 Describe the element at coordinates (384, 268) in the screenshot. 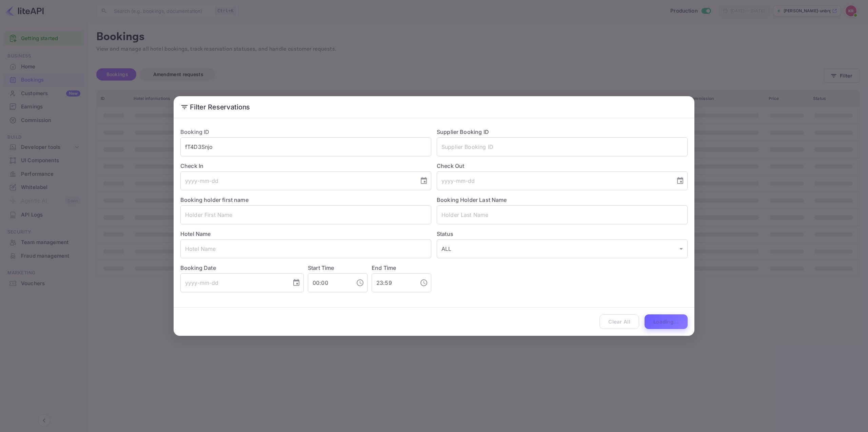

I see `label: End Time` at that location.